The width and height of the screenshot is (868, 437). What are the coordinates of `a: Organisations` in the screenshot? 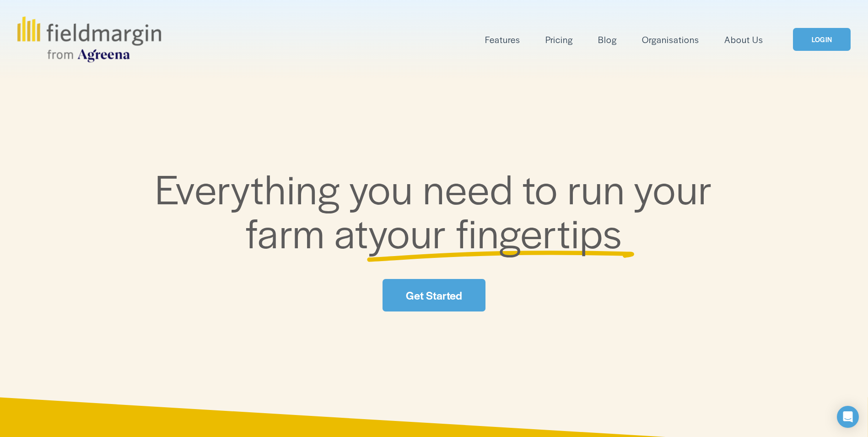 It's located at (670, 39).